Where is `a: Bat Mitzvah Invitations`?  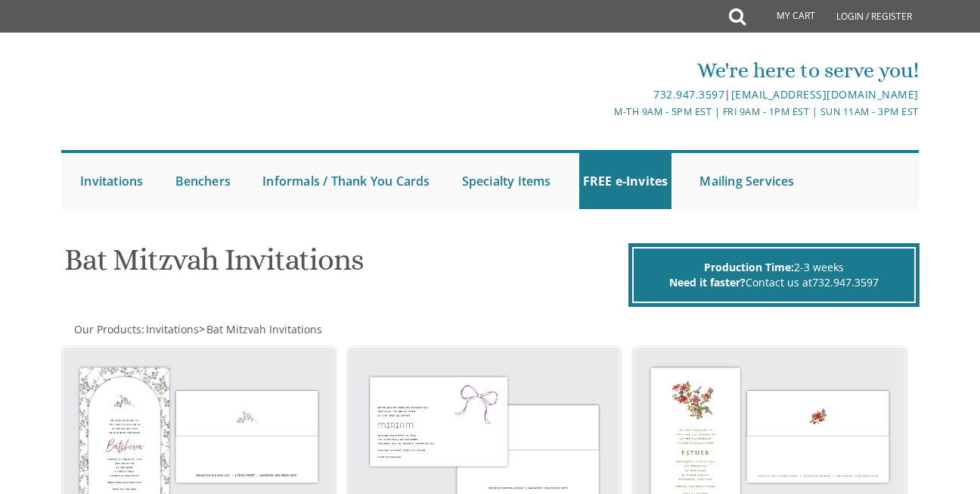 a: Bat Mitzvah Invitations is located at coordinates (263, 329).